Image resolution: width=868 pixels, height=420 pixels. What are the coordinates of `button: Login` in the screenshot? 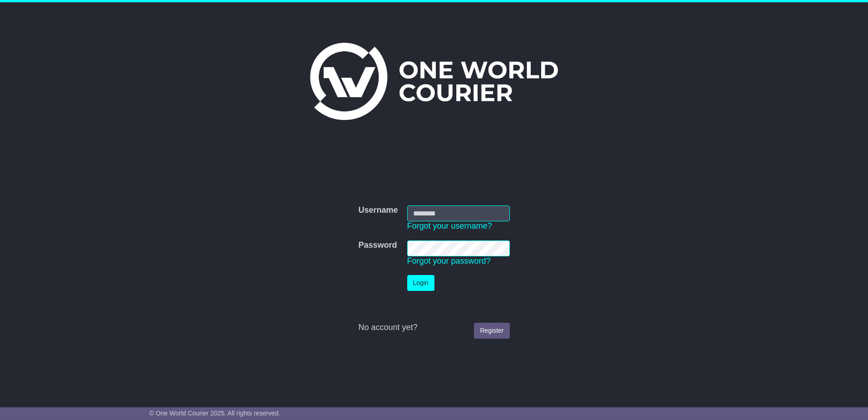 It's located at (421, 282).